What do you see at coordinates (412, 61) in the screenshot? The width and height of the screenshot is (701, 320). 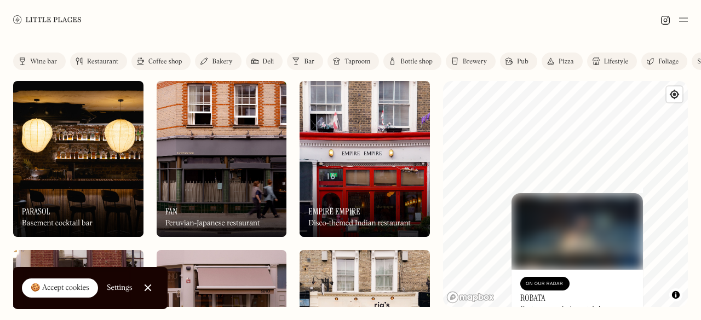 I see `a: Bottle shop` at bounding box center [412, 61].